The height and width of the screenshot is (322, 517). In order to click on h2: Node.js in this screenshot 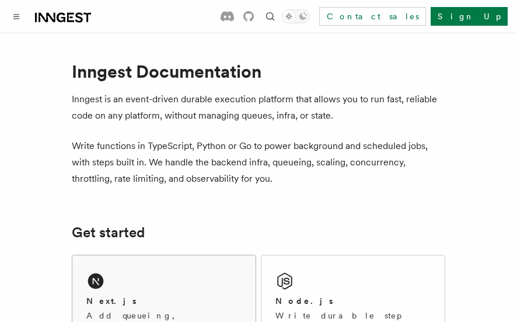, I will do `click(304, 301)`.